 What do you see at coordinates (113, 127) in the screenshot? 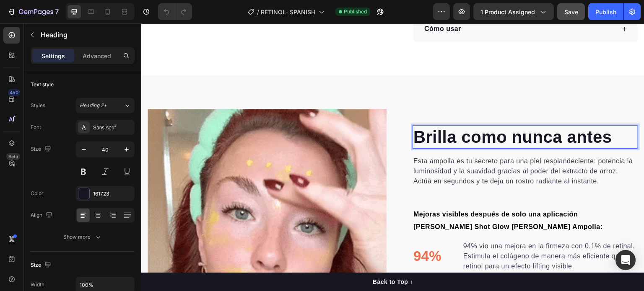
I see `div: Sans-serif` at bounding box center [113, 127].